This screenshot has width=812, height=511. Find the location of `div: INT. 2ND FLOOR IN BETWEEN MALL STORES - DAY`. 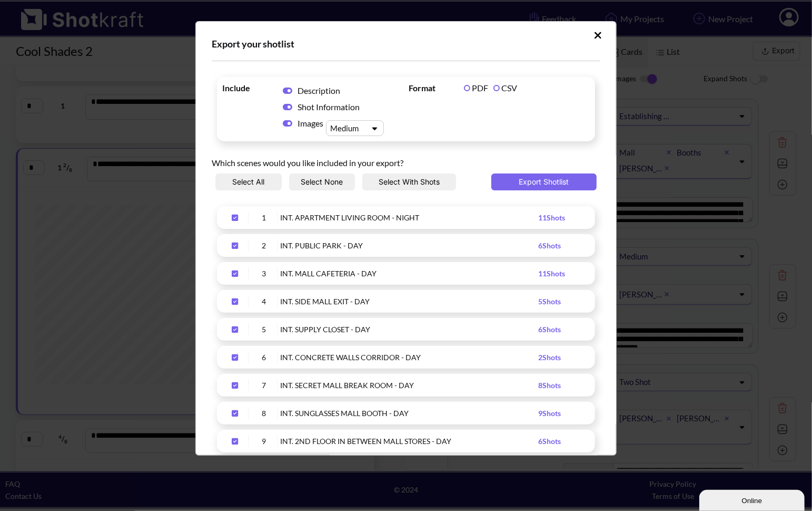

div: INT. 2ND FLOOR IN BETWEEN MALL STORES - DAY is located at coordinates (409, 441).